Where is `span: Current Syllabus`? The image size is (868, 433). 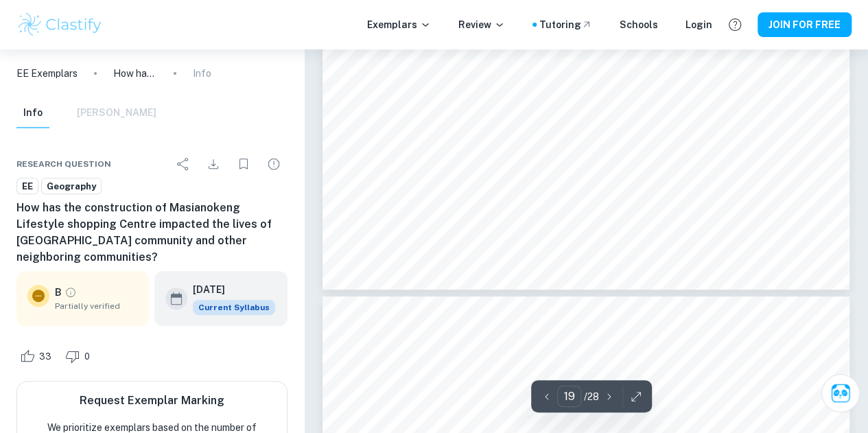
span: Current Syllabus is located at coordinates (234, 308).